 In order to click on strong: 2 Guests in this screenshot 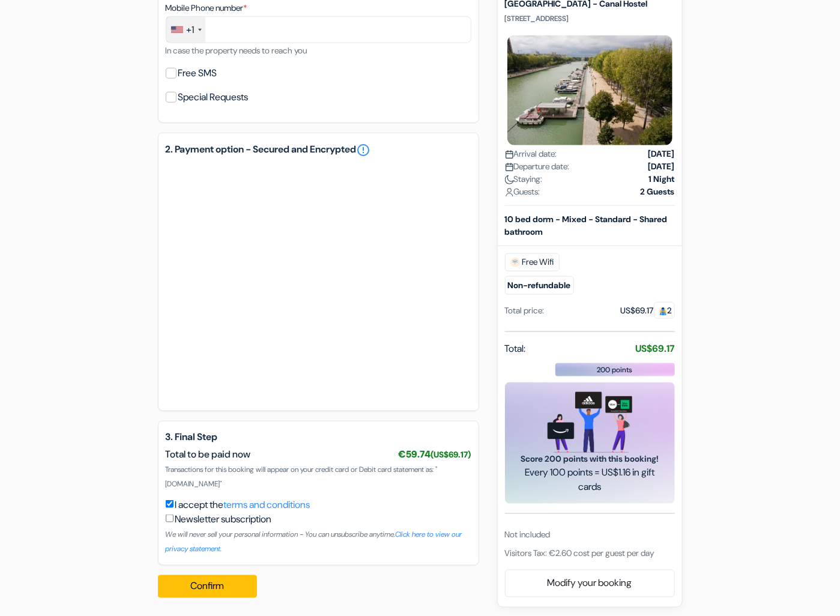, I will do `click(657, 191)`.